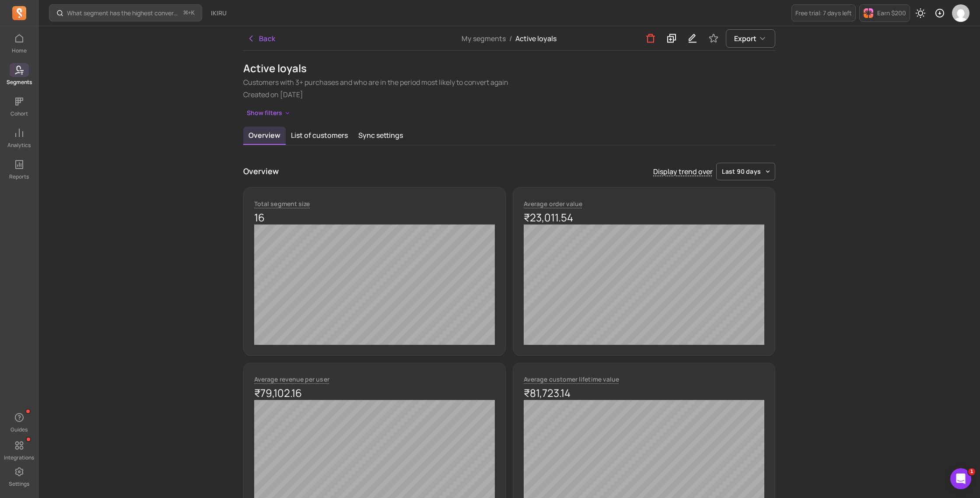 Image resolution: width=980 pixels, height=498 pixels. I want to click on p: Free trial: 7 days left, so click(823, 13).